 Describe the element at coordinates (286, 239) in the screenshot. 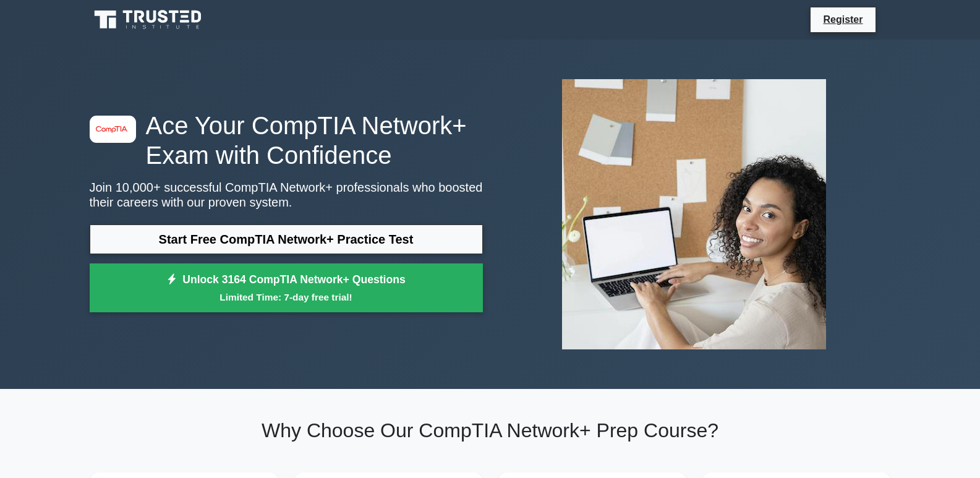

I see `a: Start Free CompTIA Network+ Practice Test` at that location.